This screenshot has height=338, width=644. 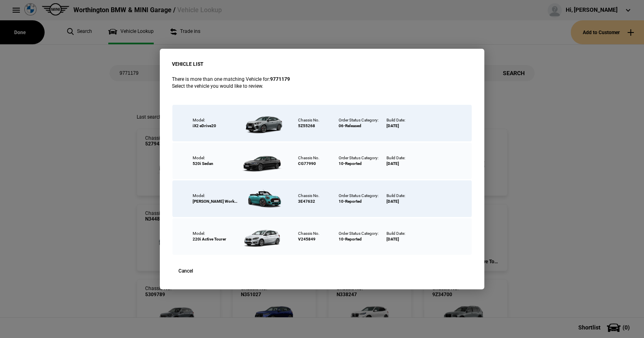 What do you see at coordinates (215, 126) in the screenshot?
I see `div: iX2 eDrive20` at bounding box center [215, 126].